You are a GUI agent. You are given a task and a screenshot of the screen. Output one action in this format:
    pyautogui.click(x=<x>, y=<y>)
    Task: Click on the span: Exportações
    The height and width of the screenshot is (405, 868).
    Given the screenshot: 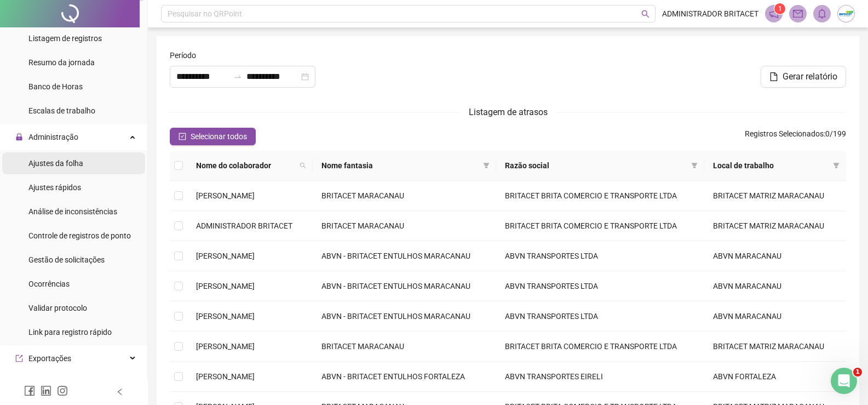 What is the action you would take?
    pyautogui.click(x=50, y=358)
    